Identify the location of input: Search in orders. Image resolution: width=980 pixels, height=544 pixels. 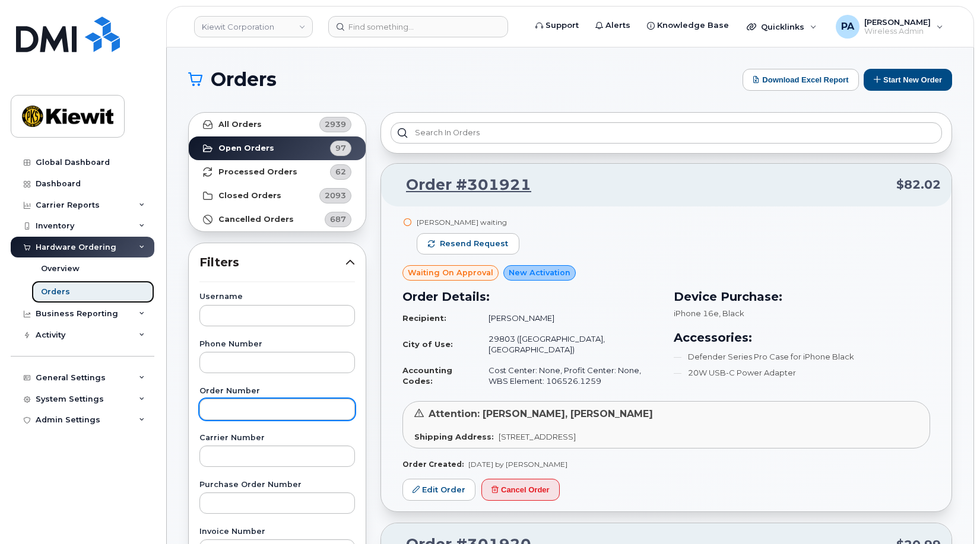
(666, 133).